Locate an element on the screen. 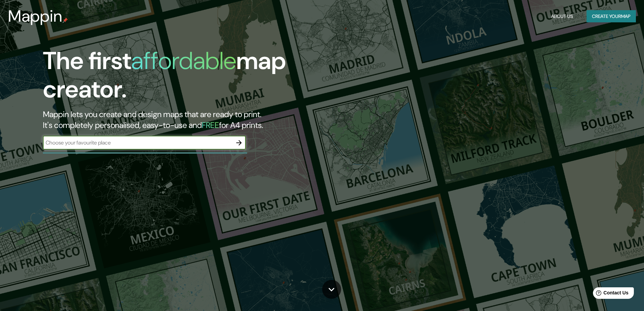 The height and width of the screenshot is (311, 644). h2: Mappin lets you create and design maps that are ready to print. It's completely personalised, eas... is located at coordinates (204, 120).